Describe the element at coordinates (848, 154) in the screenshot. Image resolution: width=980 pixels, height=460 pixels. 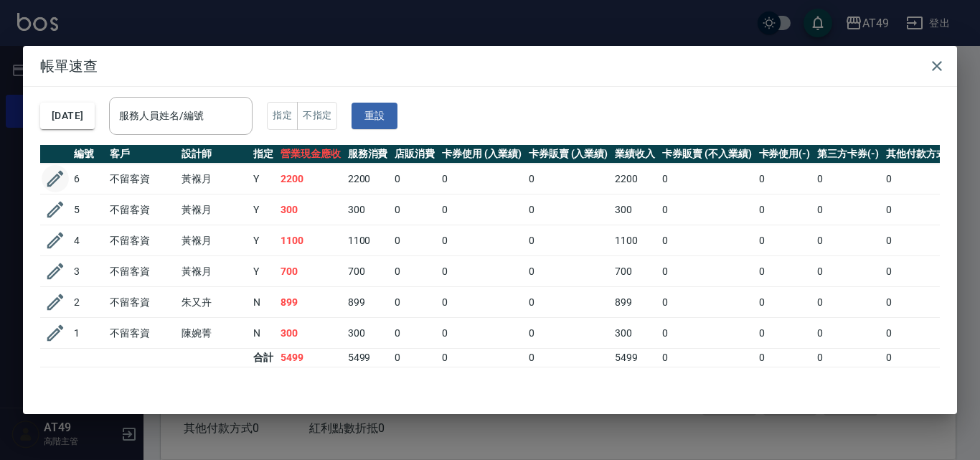
I see `th: 第三方卡券(-)` at that location.